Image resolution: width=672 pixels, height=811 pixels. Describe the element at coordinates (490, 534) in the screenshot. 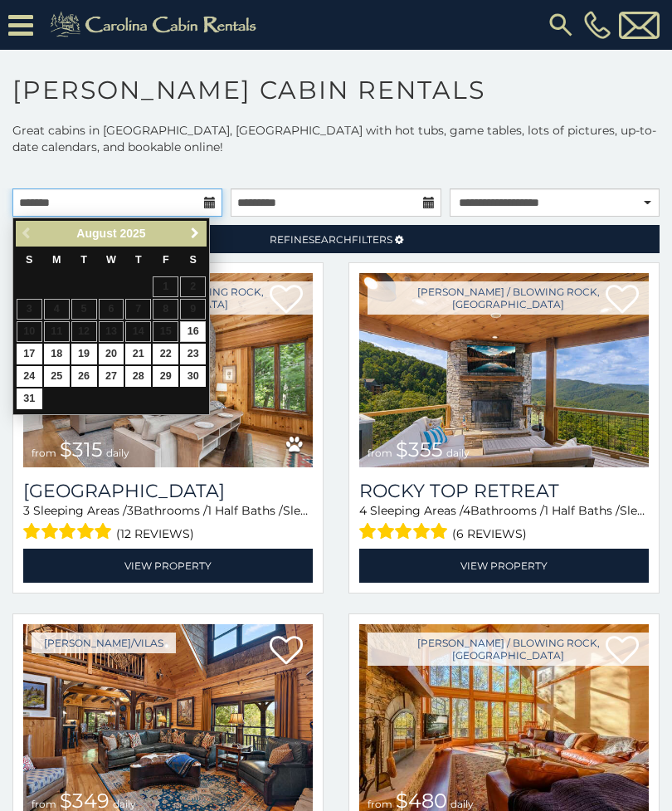

I see `span: (6 reviews)` at that location.